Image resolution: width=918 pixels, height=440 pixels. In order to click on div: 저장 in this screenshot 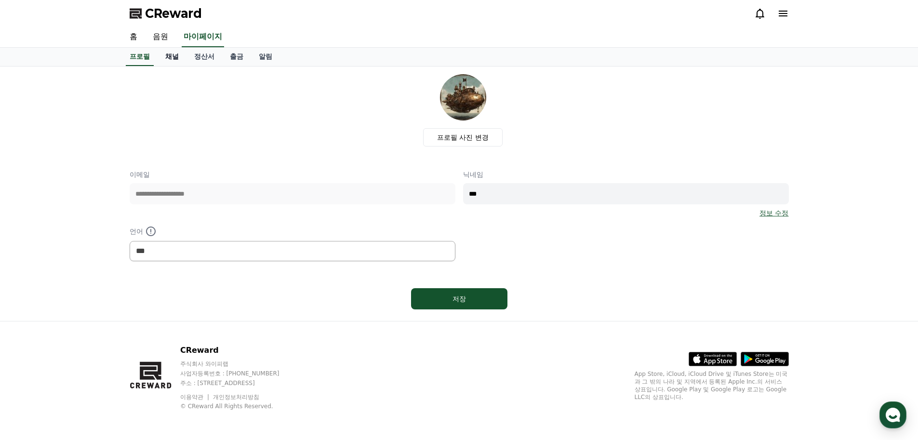, I will do `click(459, 299)`.